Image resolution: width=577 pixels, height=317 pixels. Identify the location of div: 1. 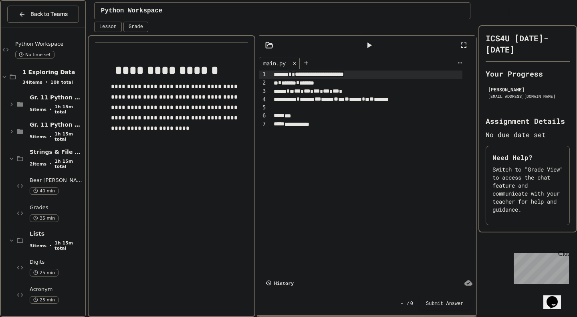
(263, 74).